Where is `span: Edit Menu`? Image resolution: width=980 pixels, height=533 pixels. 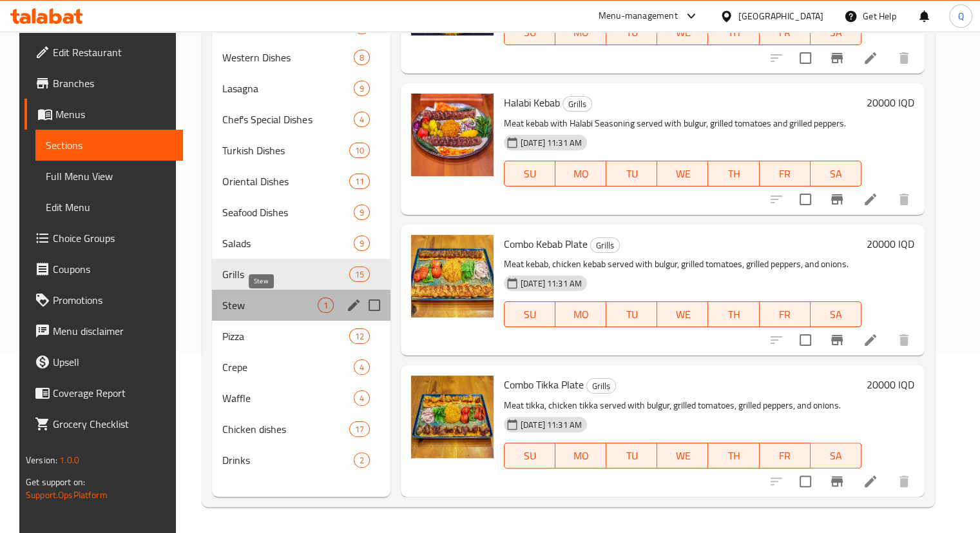 span: Edit Menu is located at coordinates (109, 207).